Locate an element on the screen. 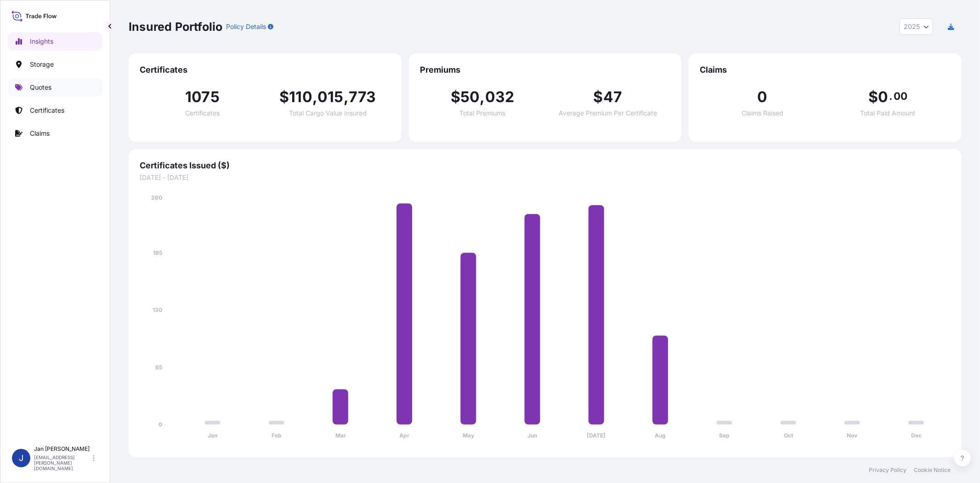 The width and height of the screenshot is (980, 483). span: 50 is located at coordinates (470, 97).